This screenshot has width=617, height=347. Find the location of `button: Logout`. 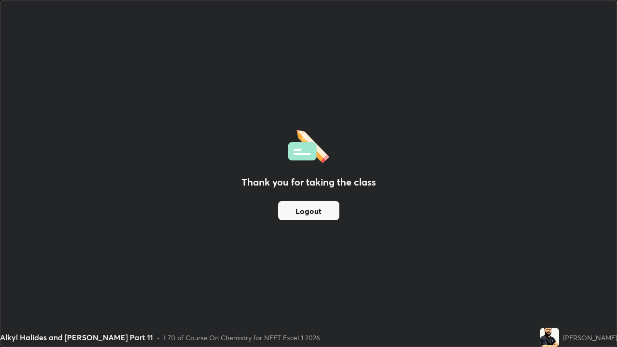

button: Logout is located at coordinates (308, 211).